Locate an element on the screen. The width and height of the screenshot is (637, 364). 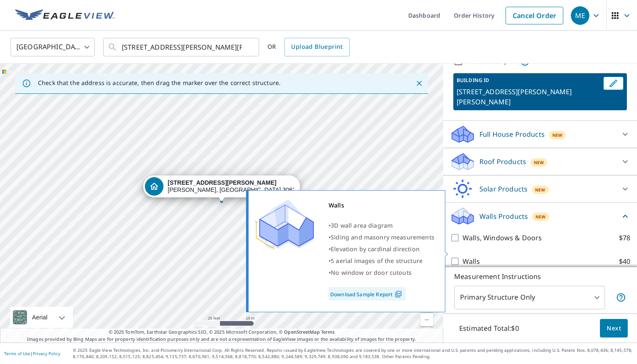
span: Upload Blueprint is located at coordinates (317, 46).